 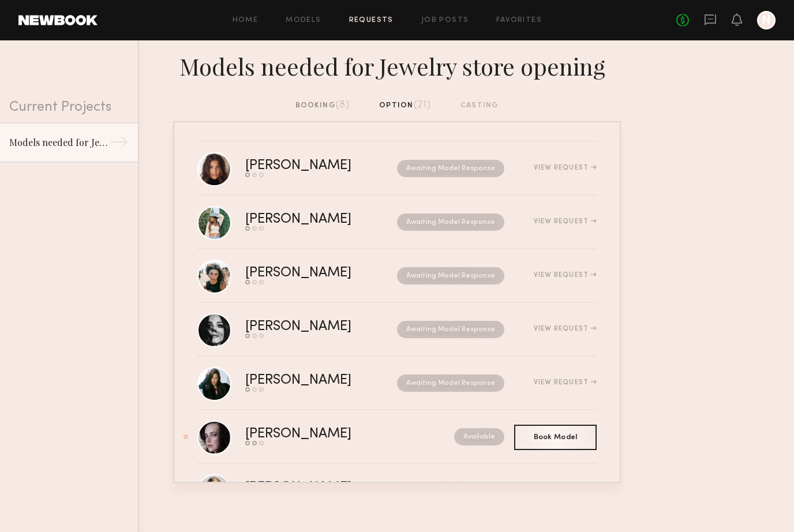 What do you see at coordinates (766, 20) in the screenshot?
I see `a: N` at bounding box center [766, 20].